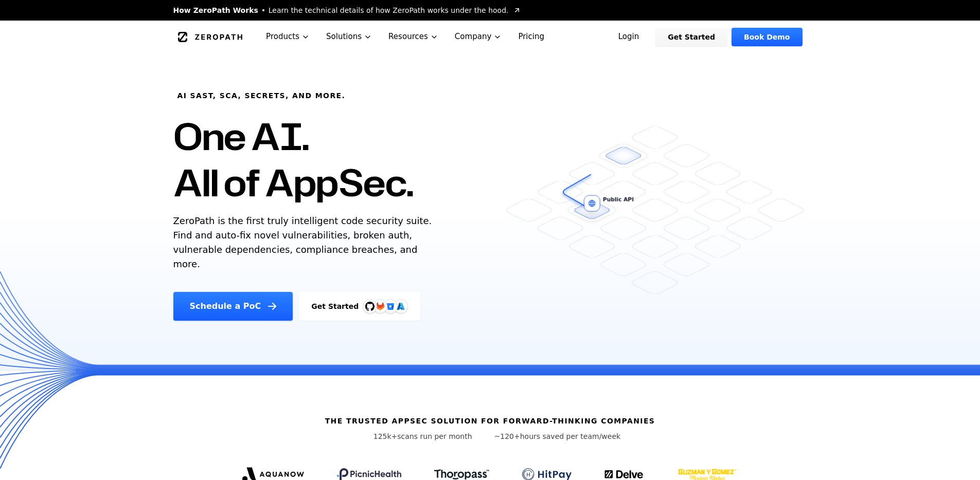 Image resolution: width=980 pixels, height=480 pixels. What do you see at coordinates (490, 36) in the screenshot?
I see `nav: Global` at bounding box center [490, 36].